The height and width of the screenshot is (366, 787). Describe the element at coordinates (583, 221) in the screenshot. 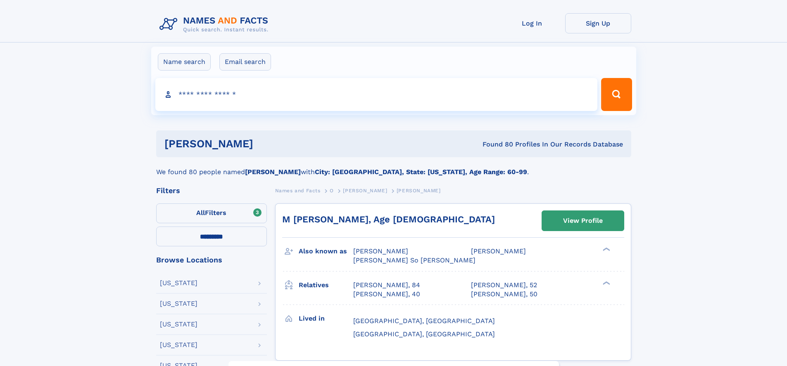

I see `a: View Profile` at that location.